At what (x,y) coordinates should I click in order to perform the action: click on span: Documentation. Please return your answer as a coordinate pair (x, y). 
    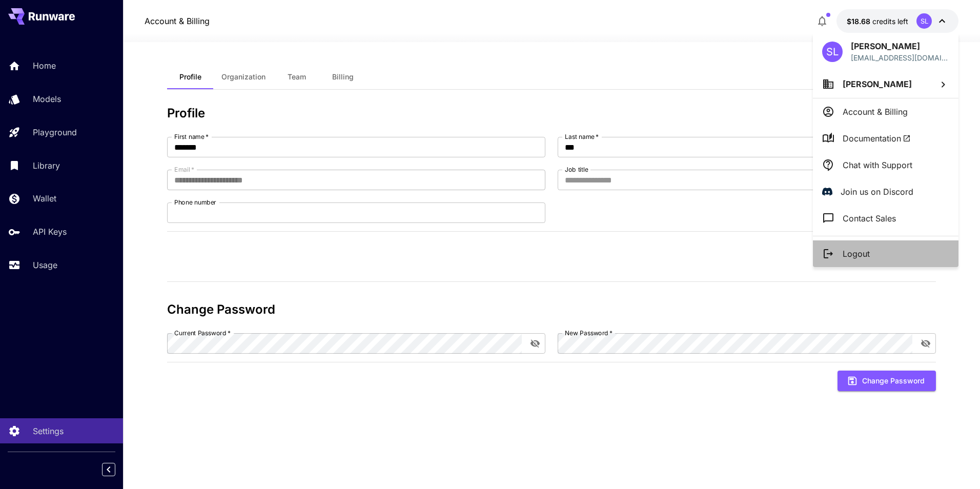
    Looking at the image, I should click on (876, 138).